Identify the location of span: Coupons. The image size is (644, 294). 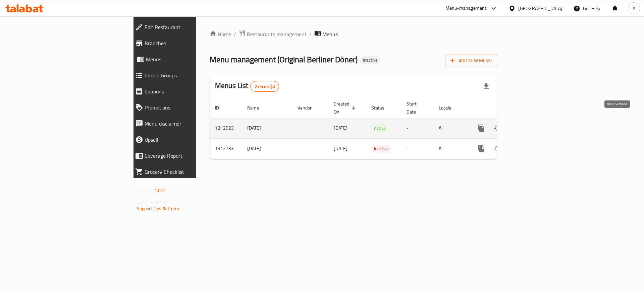
(190, 91).